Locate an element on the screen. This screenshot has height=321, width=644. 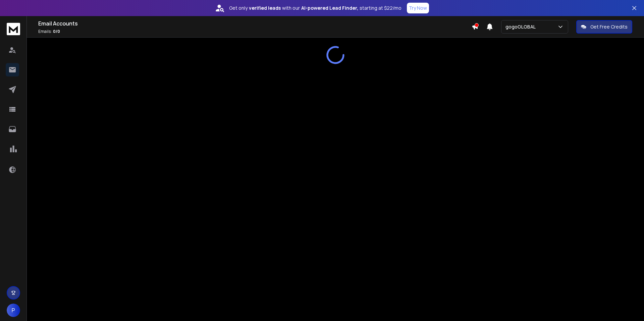
button: P is located at coordinates (13, 311).